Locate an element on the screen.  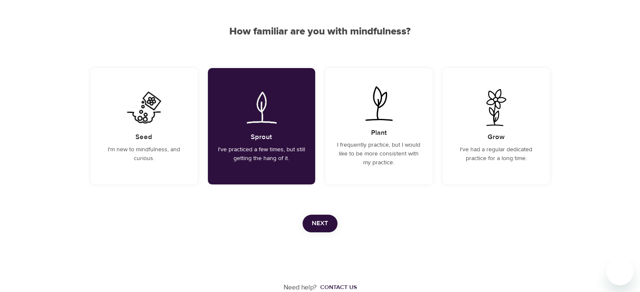
h2: How familiar are you with mindfulness? is located at coordinates (320, 32).